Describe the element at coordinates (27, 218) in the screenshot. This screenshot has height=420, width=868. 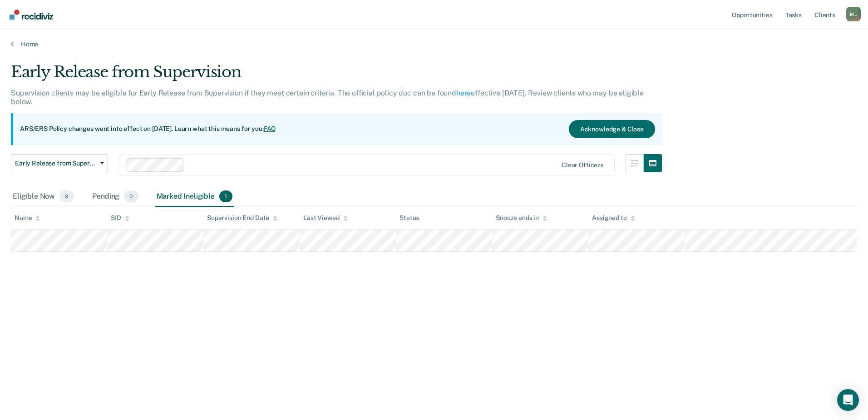
I see `div: Name` at that location.